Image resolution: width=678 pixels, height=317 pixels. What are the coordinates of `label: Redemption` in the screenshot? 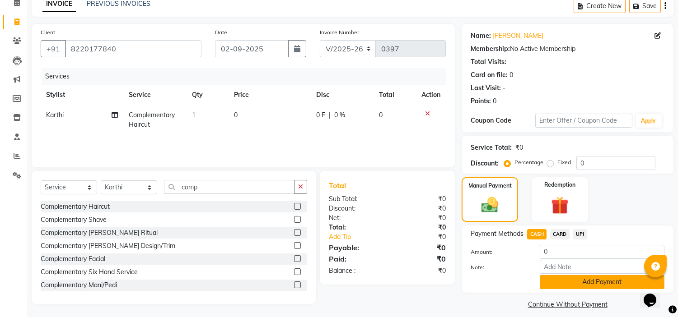 It's located at (559, 185).